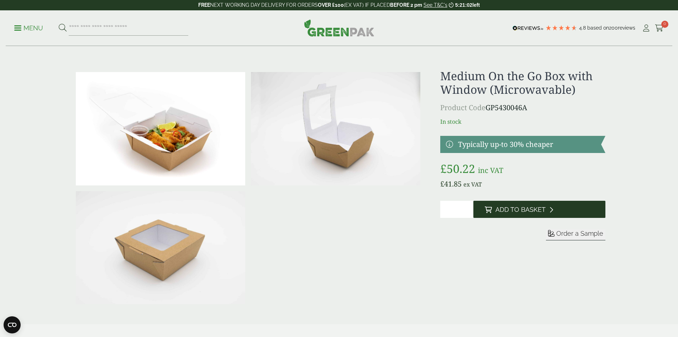  What do you see at coordinates (539, 209) in the screenshot?
I see `button: Add to Basket` at bounding box center [539, 209].